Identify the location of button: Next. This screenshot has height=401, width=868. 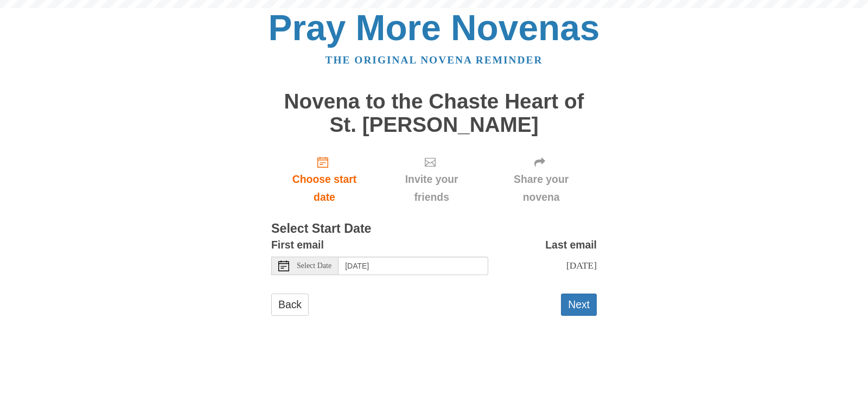
(579, 304).